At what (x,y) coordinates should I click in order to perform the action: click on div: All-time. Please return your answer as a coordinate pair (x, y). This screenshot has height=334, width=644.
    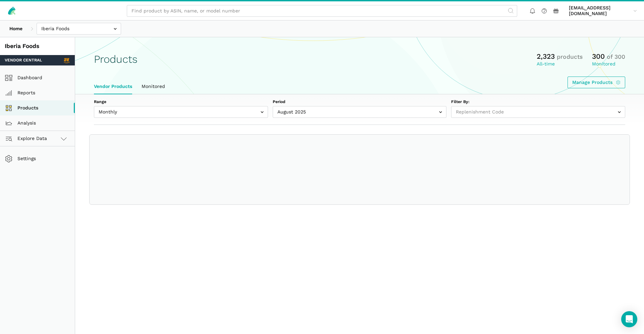
    Looking at the image, I should click on (560, 64).